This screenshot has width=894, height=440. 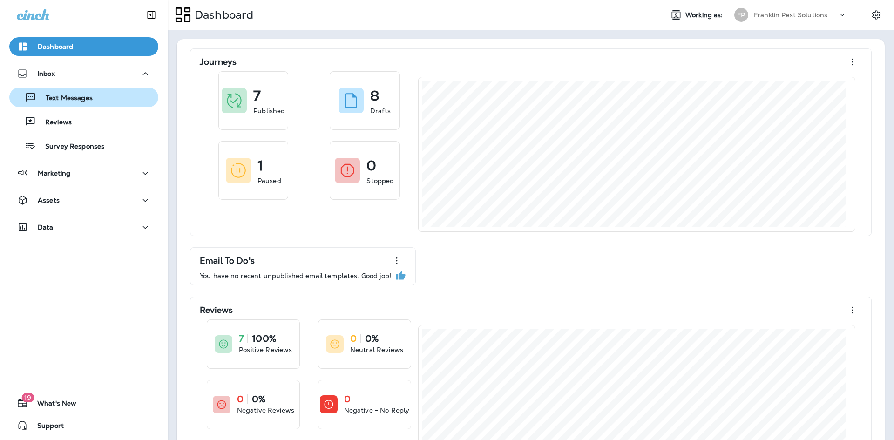 What do you see at coordinates (64, 98) in the screenshot?
I see `p: Text Messages` at bounding box center [64, 98].